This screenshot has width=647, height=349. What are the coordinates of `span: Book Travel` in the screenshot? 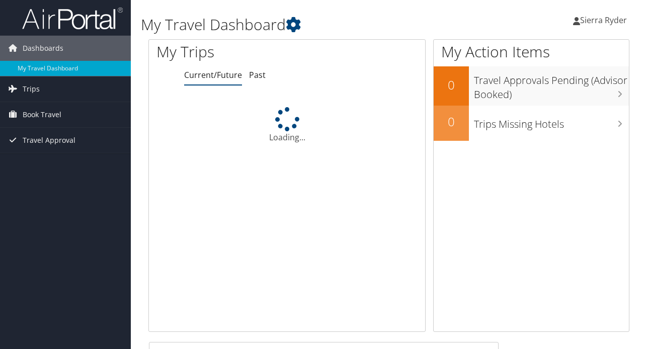 It's located at (42, 115).